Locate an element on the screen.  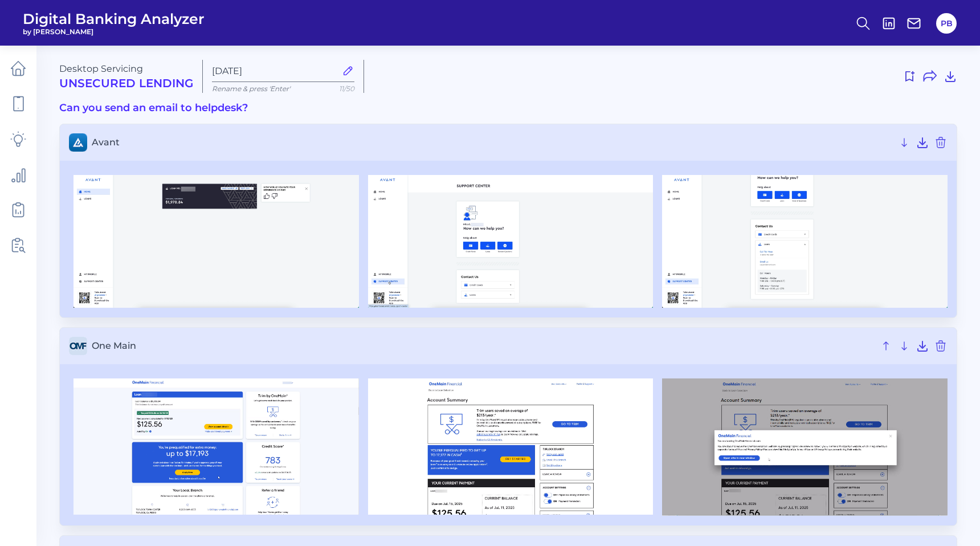
h3: Can you send an email to helpdesk? is located at coordinates (508, 109).